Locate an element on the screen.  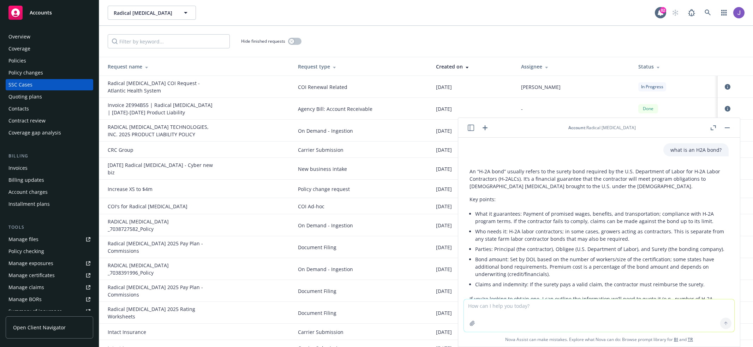
div: Created on is located at coordinates (472, 66).